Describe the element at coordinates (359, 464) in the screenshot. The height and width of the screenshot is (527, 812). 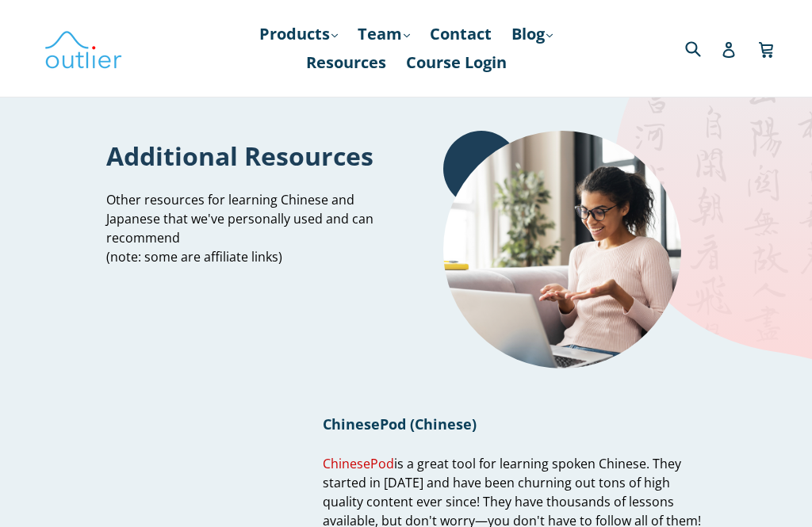
I see `a: ChinesePod` at that location.